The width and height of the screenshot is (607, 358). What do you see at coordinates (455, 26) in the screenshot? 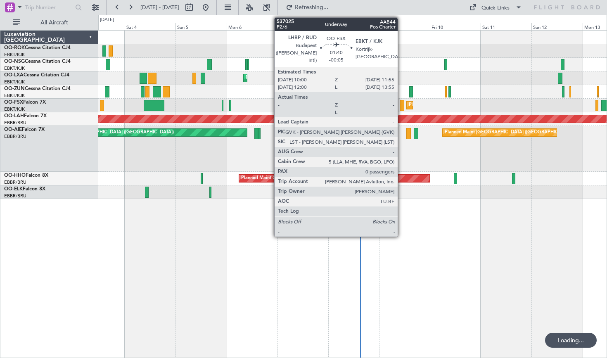
I see `div: Fri 10` at bounding box center [455, 26].